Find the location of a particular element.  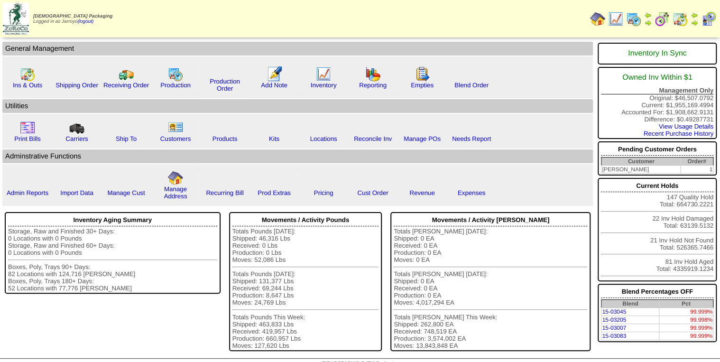

div: Current Holds is located at coordinates (657, 186).